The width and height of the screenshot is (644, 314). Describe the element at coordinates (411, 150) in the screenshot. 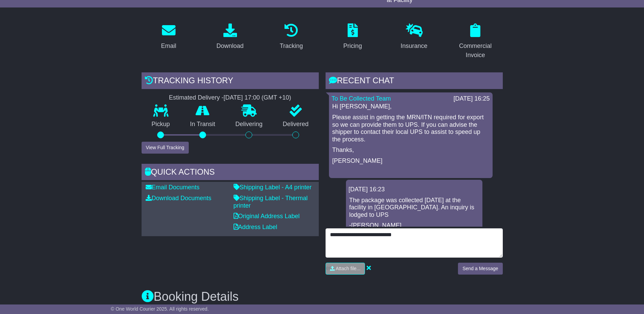

I see `p: Thanks,` at that location.